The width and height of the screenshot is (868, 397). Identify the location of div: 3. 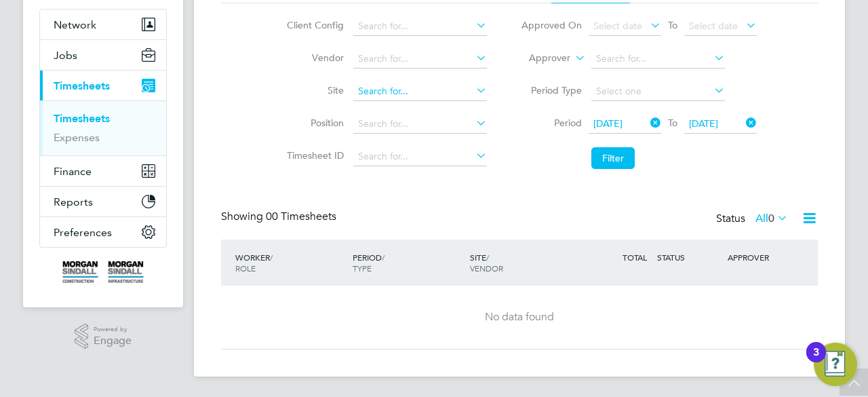
(816, 361).